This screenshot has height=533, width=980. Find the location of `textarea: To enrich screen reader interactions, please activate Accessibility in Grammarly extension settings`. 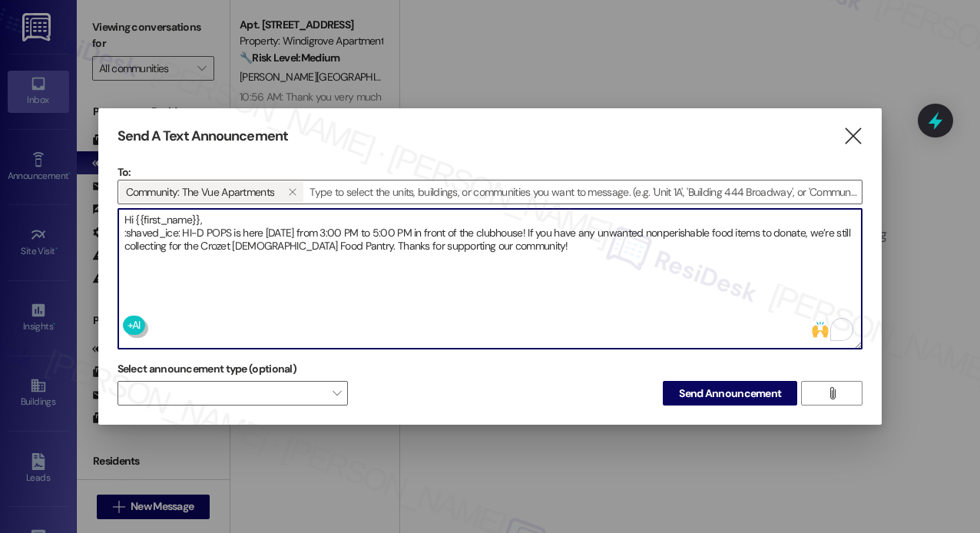

textarea: To enrich screen reader interactions, please activate Accessibility in Grammarly extension settings is located at coordinates (490, 279).